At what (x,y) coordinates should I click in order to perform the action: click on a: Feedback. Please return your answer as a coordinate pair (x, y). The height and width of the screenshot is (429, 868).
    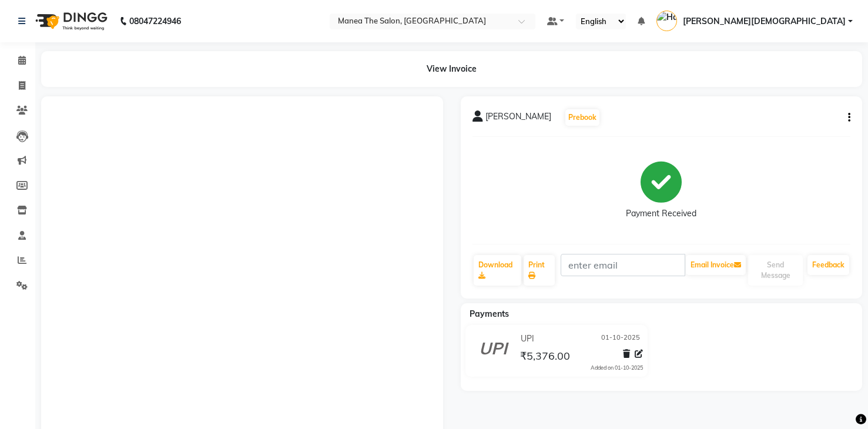
    Looking at the image, I should click on (828, 265).